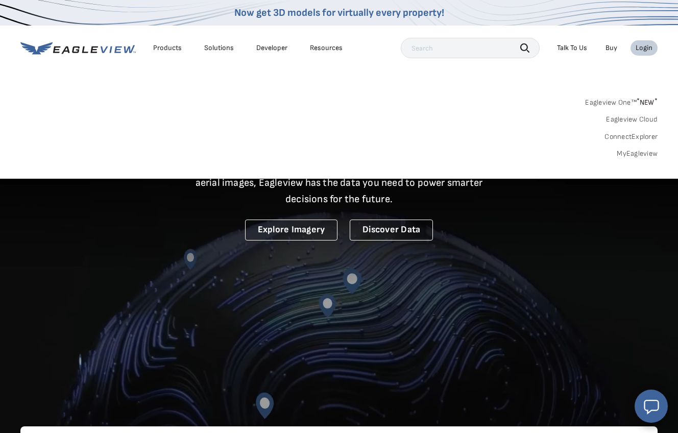  What do you see at coordinates (291, 230) in the screenshot?
I see `a: Explore Imagery` at bounding box center [291, 230].